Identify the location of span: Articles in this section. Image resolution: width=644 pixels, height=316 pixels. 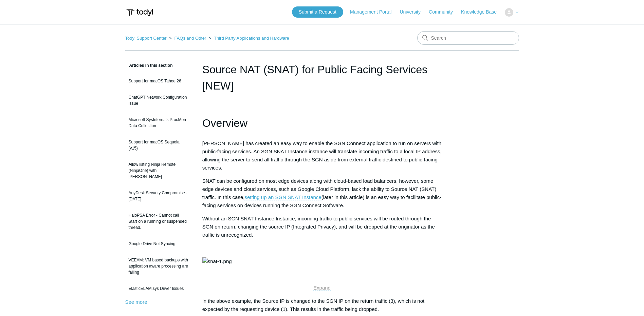
(149, 65).